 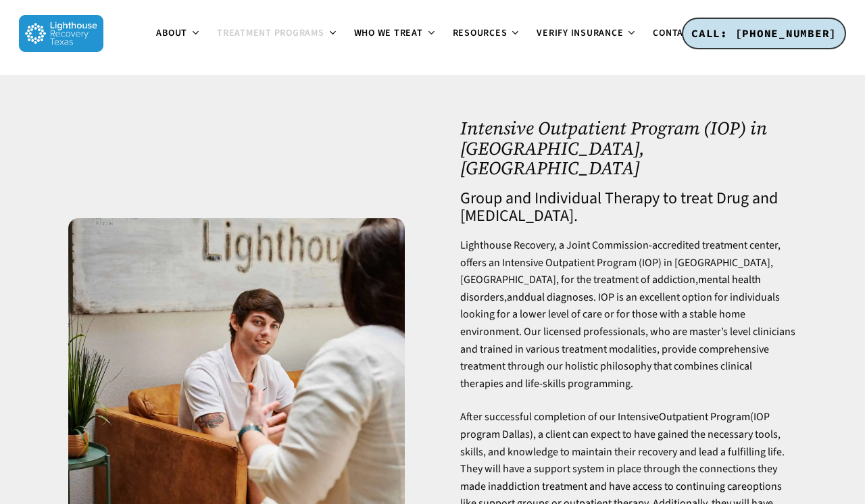 What do you see at coordinates (580, 33) in the screenshot?
I see `span: Verify Insurance` at bounding box center [580, 33].